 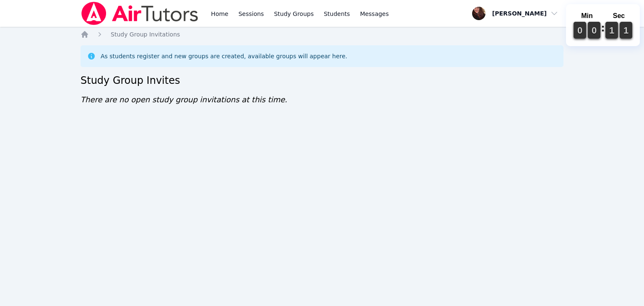 What do you see at coordinates (224, 56) in the screenshot?
I see `div: As students register and new groups are created, available groups will appear here.` at bounding box center [224, 56].